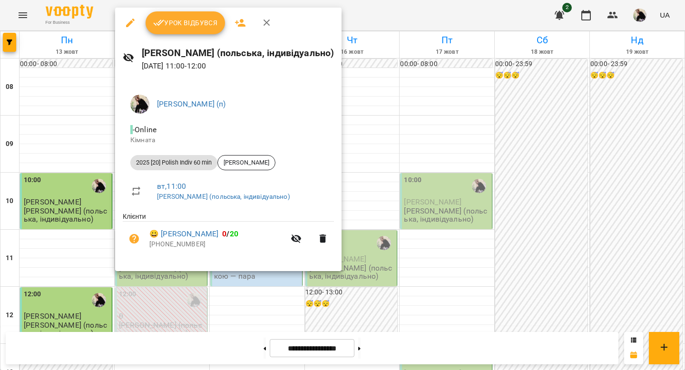 Image resolution: width=685 pixels, height=370 pixels. I want to click on img: 0c6ed0329b7ca94bd5cec2515854a76a.JPG, so click(140, 104).